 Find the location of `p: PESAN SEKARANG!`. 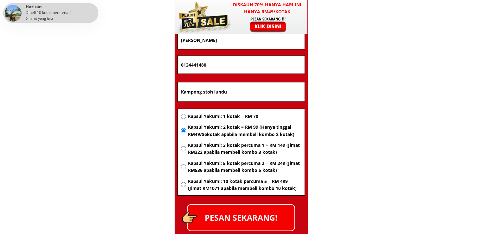

p: PESAN SEKARANG! is located at coordinates (241, 218).